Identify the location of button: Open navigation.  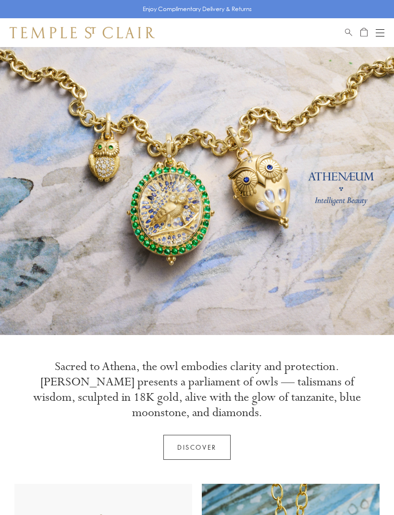
(380, 33).